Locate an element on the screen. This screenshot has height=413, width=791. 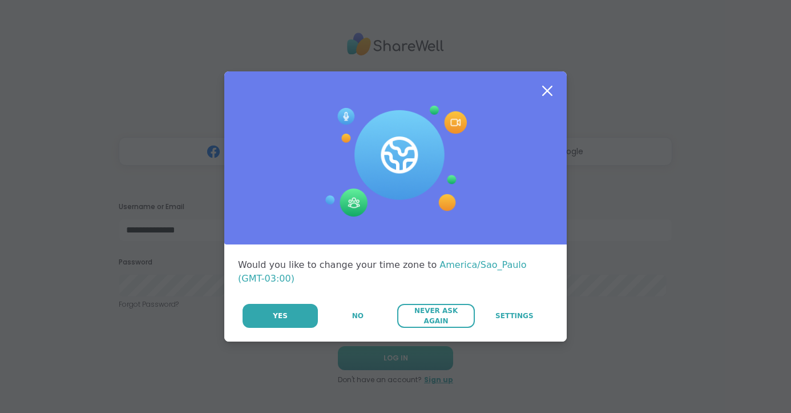
a: Settings is located at coordinates (514, 316).